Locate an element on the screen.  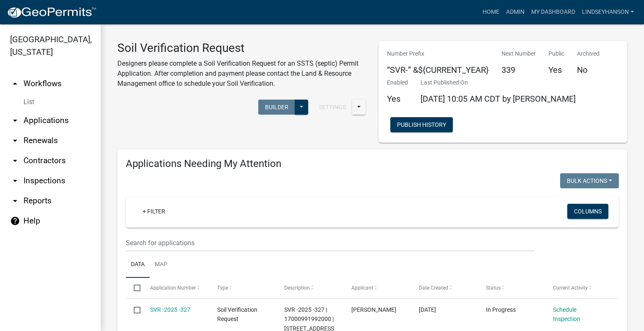
datatable-header-cell: Status is located at coordinates (512, 288).